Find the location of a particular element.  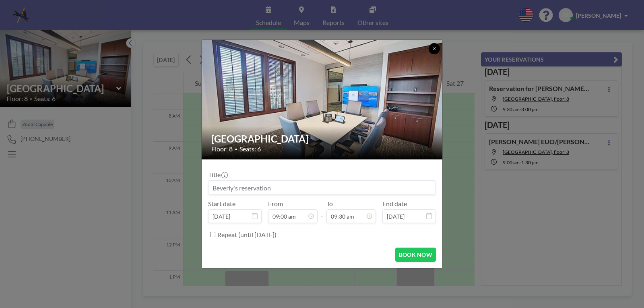

input: Beverly's reservation is located at coordinates (322, 188).